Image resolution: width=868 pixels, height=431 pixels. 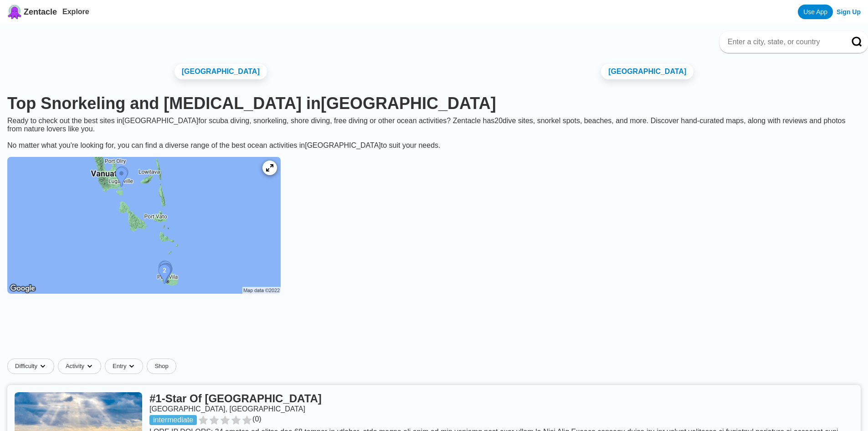 I want to click on button: Activitydropdown caret, so click(x=81, y=366).